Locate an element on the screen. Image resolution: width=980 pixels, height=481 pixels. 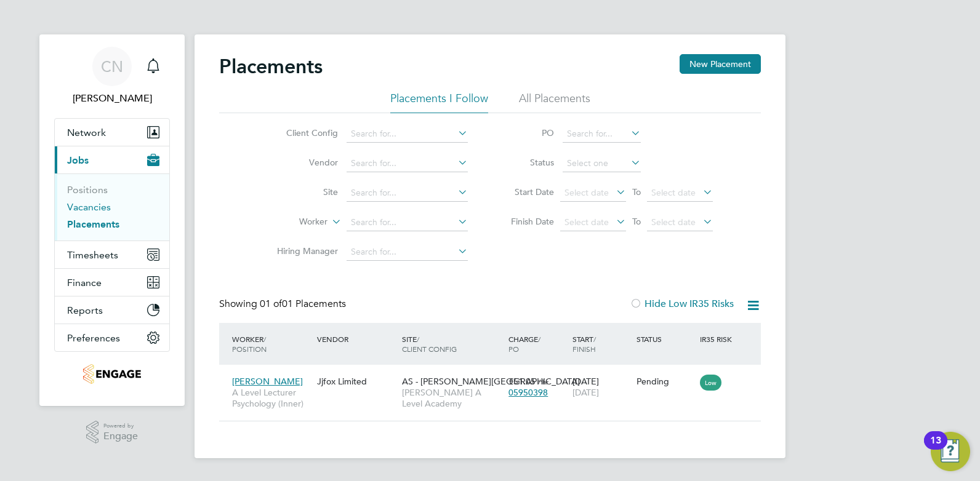
h2: Placements is located at coordinates (271, 66).